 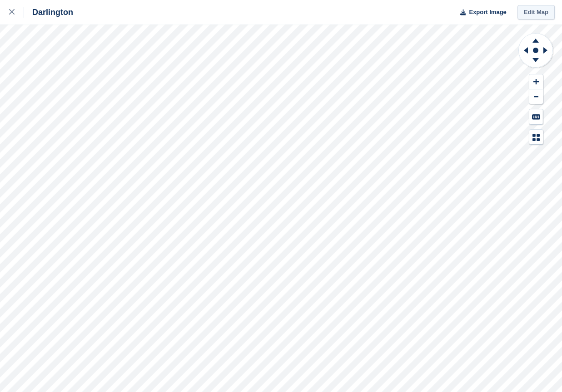 I want to click on button: Keyboard Shortcuts, so click(x=536, y=117).